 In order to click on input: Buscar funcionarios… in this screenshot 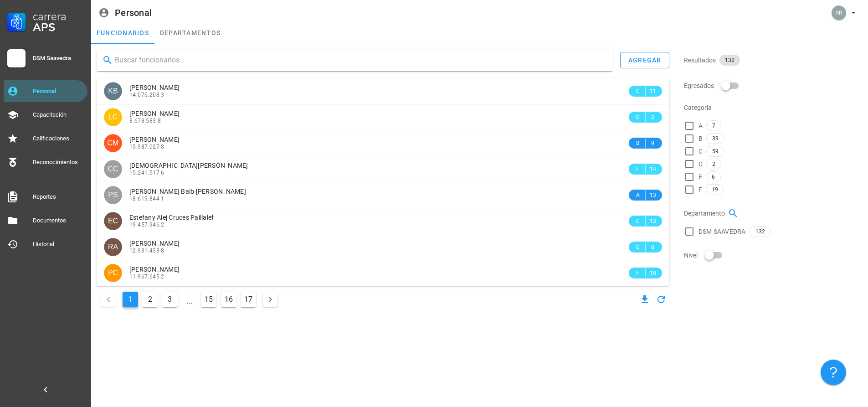, I will do `click(360, 60)`.